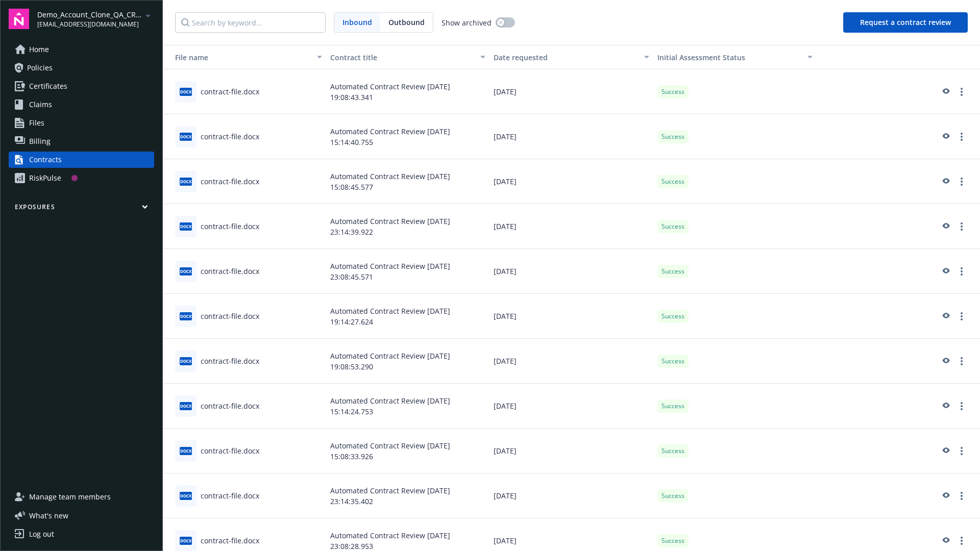 The image size is (980, 551). What do you see at coordinates (81, 123) in the screenshot?
I see `a: Files` at bounding box center [81, 123].